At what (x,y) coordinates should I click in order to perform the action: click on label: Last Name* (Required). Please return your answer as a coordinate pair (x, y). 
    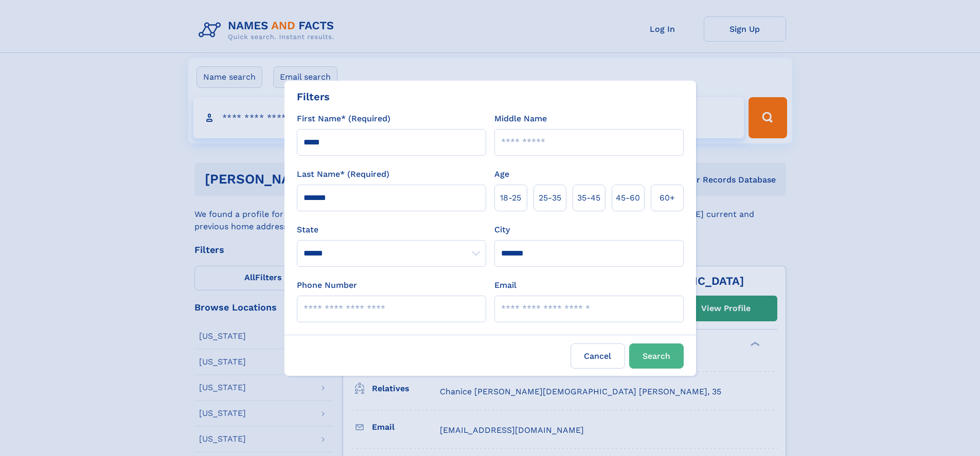
    Looking at the image, I should click on (343, 174).